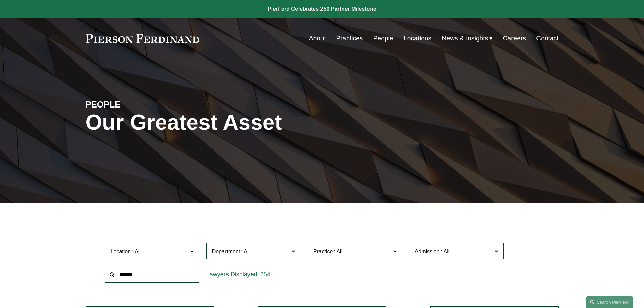 This screenshot has width=644, height=308. Describe the element at coordinates (609, 302) in the screenshot. I see `a: Search this site` at that location.